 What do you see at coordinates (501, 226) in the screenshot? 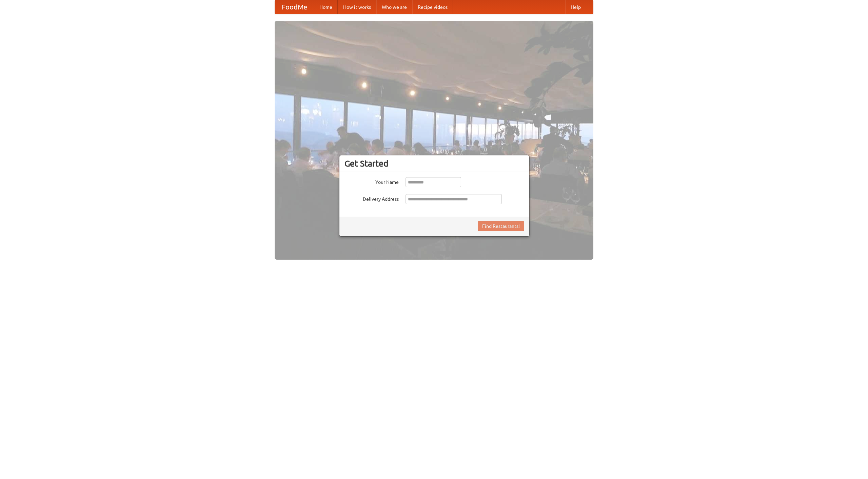
I see `button: Find Restaurants!` at bounding box center [501, 226].